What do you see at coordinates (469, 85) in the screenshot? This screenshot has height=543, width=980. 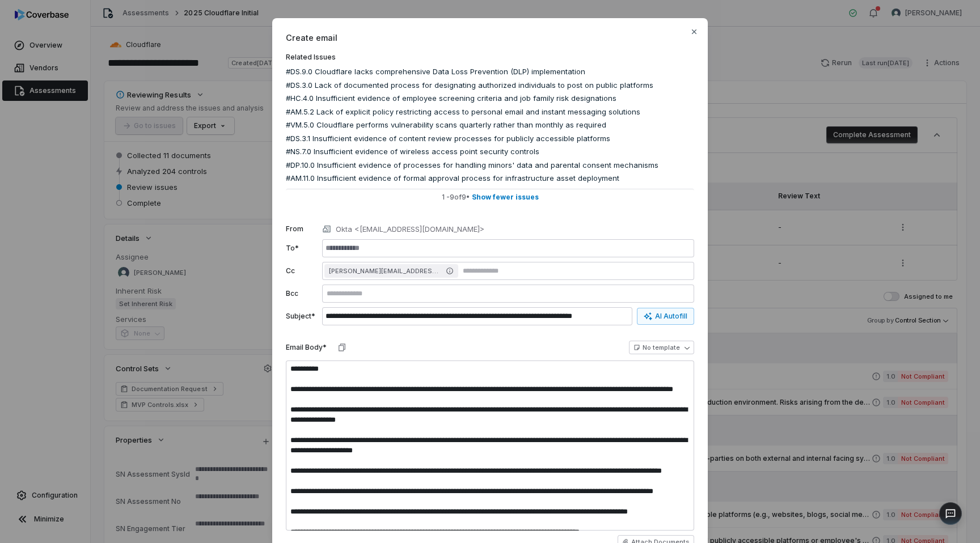 I see `span: #DS.3.0 Lack of documented process for designating authorized individuals to post on public platf...` at bounding box center [469, 85].